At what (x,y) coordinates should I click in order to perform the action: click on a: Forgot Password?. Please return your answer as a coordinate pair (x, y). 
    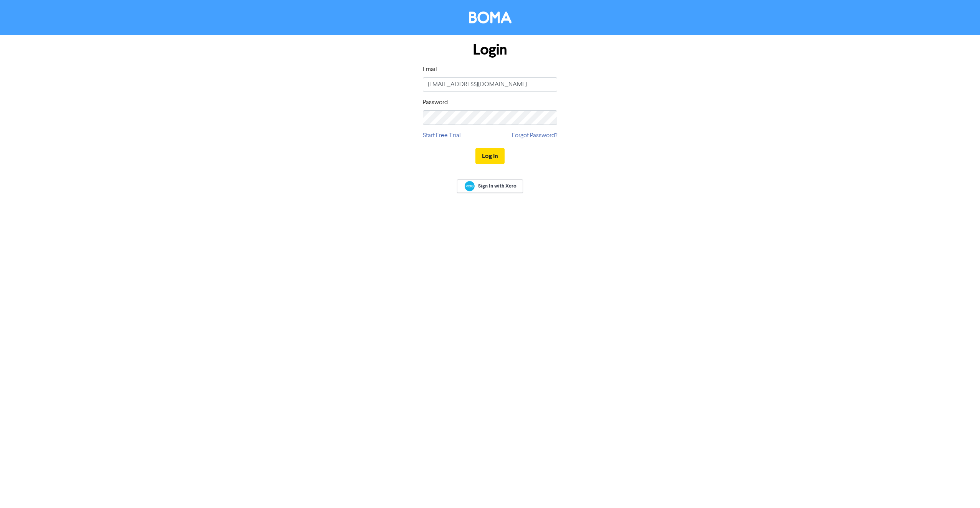
    Looking at the image, I should click on (535, 136).